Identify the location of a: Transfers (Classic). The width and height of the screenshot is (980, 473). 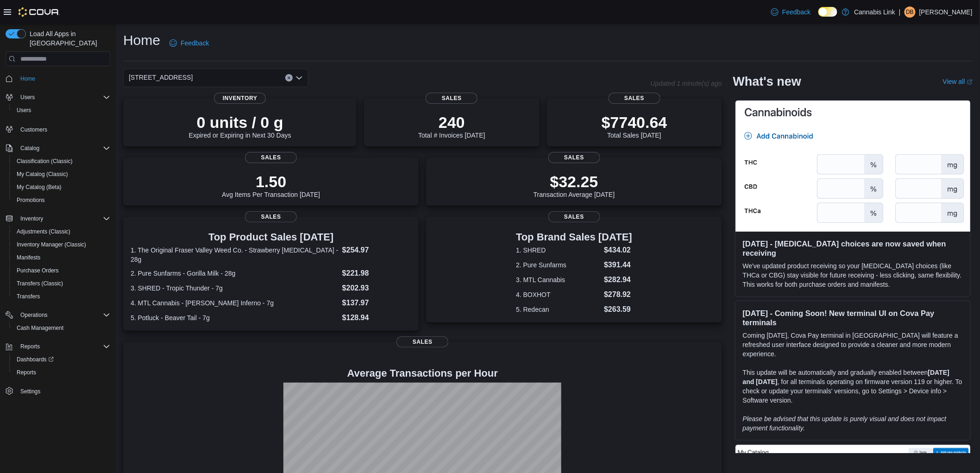
(40, 283).